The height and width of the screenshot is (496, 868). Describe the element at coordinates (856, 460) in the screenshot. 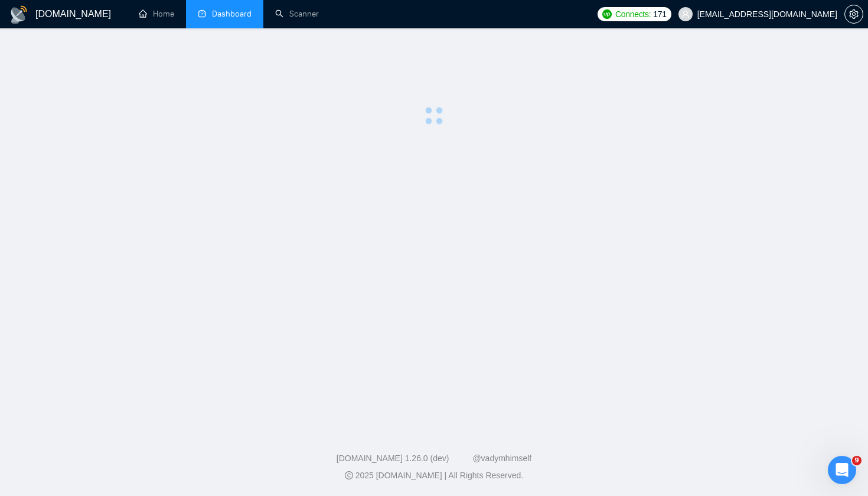

I see `span: 9` at that location.